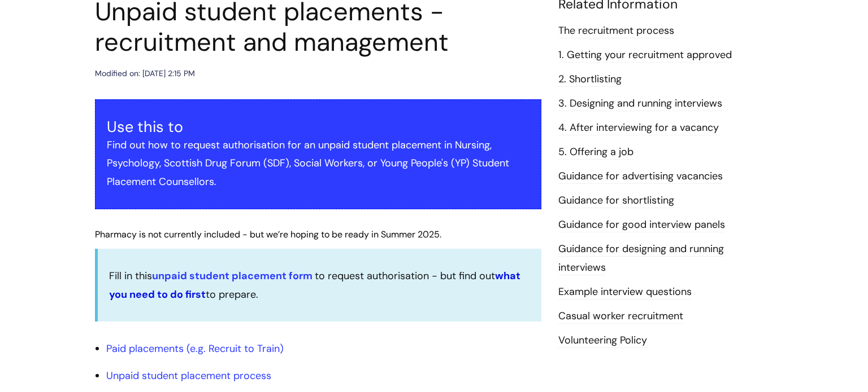 The height and width of the screenshot is (392, 868). Describe the element at coordinates (319, 285) in the screenshot. I see `p: Fill in this to request authorisation - but find out to prepare.` at that location.